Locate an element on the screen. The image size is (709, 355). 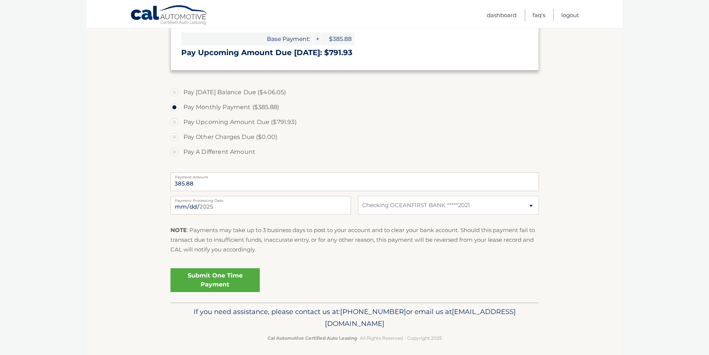
p: If you need assistance, please contact us at: or email us at is located at coordinates (355, 317).